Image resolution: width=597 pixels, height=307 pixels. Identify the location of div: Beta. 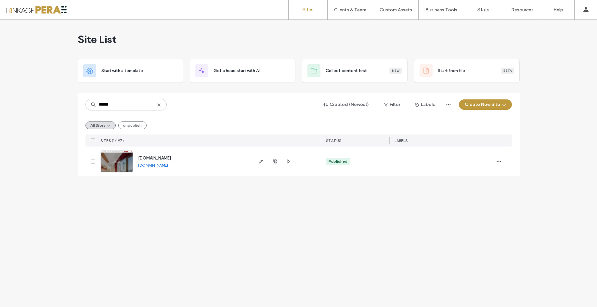
(507, 71).